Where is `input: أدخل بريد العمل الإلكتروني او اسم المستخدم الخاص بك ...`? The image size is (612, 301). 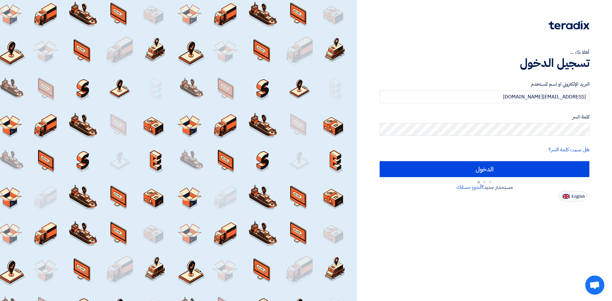
input: أدخل بريد العمل الإلكتروني او اسم المستخدم الخاص بك ... is located at coordinates (485, 97).